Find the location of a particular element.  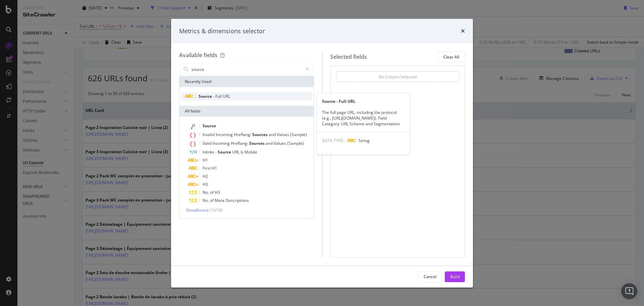

span: Full is located at coordinates (219, 96).